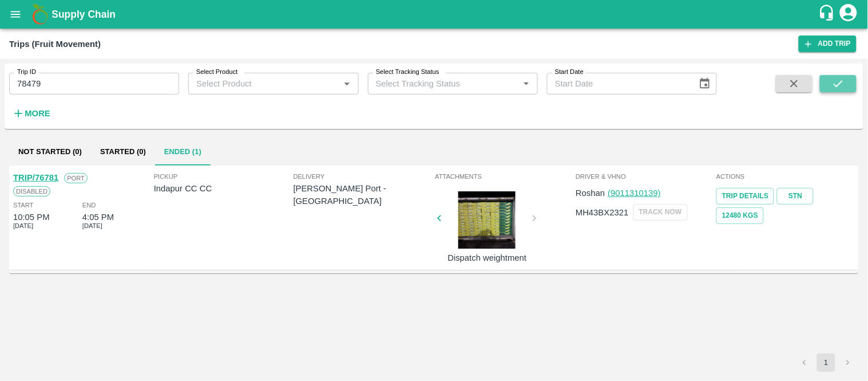  What do you see at coordinates (50, 152) in the screenshot?
I see `button: Not Started (0)` at bounding box center [50, 152].